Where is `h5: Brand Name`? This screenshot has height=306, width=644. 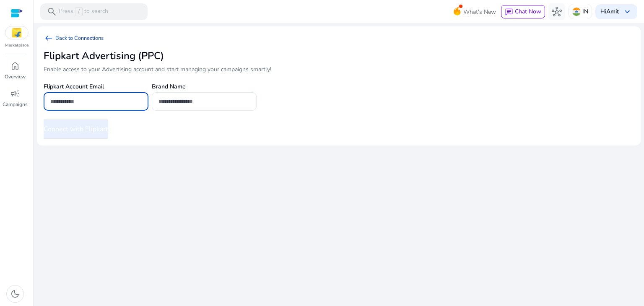 h5: Brand Name is located at coordinates (204, 87).